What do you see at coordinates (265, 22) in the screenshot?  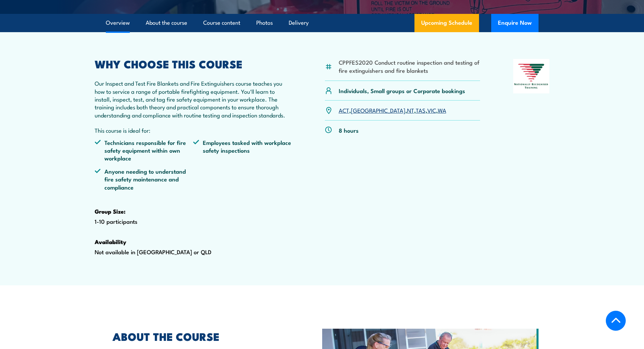 I see `a: Photos` at bounding box center [265, 22].